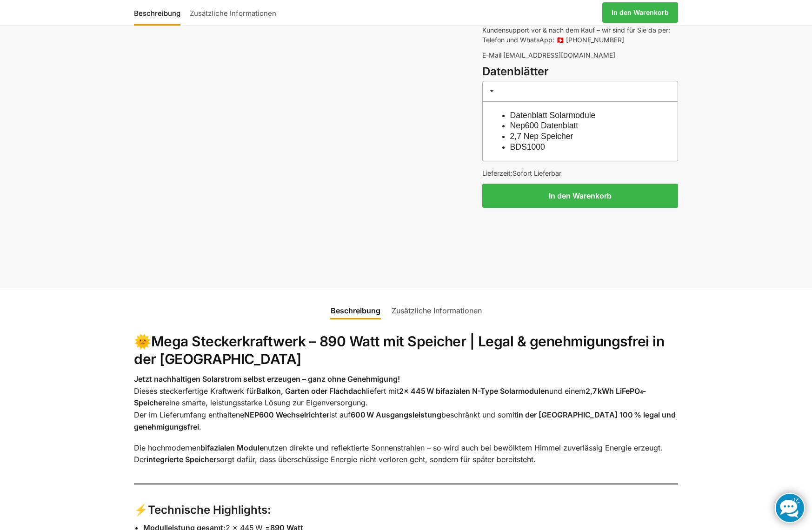  Describe the element at coordinates (210, 509) in the screenshot. I see `strong: Technische Highlights:` at that location.